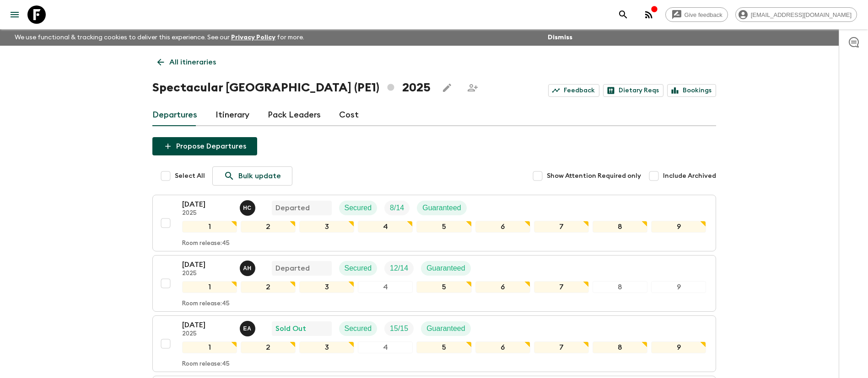 The image size is (868, 378). Describe the element at coordinates (248, 207) in the screenshot. I see `span: Hector Carillo` at that location.